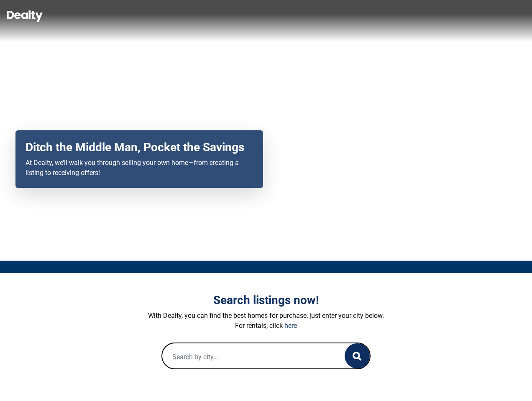 The width and height of the screenshot is (532, 401). Describe the element at coordinates (291, 325) in the screenshot. I see `a: here` at that location.